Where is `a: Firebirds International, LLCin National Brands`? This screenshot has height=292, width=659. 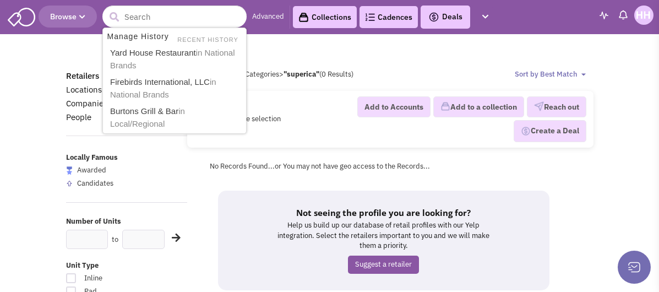
a: Firebirds International, LLCin National Brands is located at coordinates (176, 88).